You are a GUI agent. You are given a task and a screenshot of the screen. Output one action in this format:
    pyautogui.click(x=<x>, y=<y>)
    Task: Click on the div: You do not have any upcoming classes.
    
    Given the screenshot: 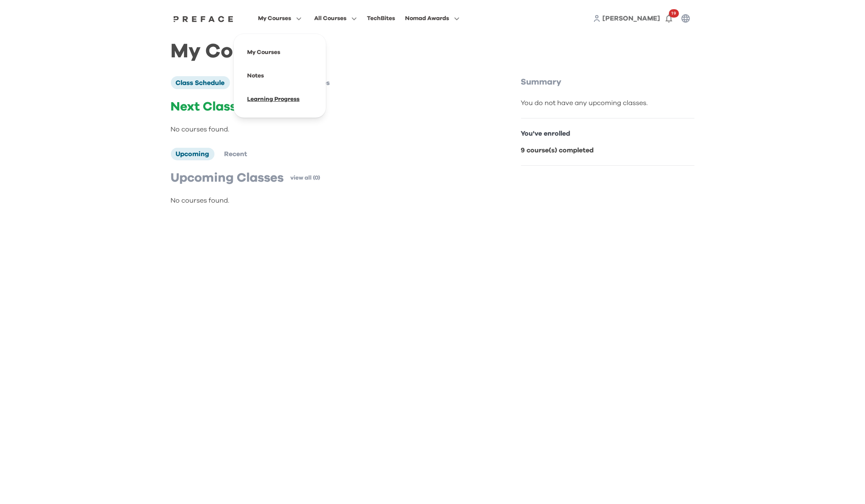 What is the action you would take?
    pyautogui.click(x=607, y=103)
    